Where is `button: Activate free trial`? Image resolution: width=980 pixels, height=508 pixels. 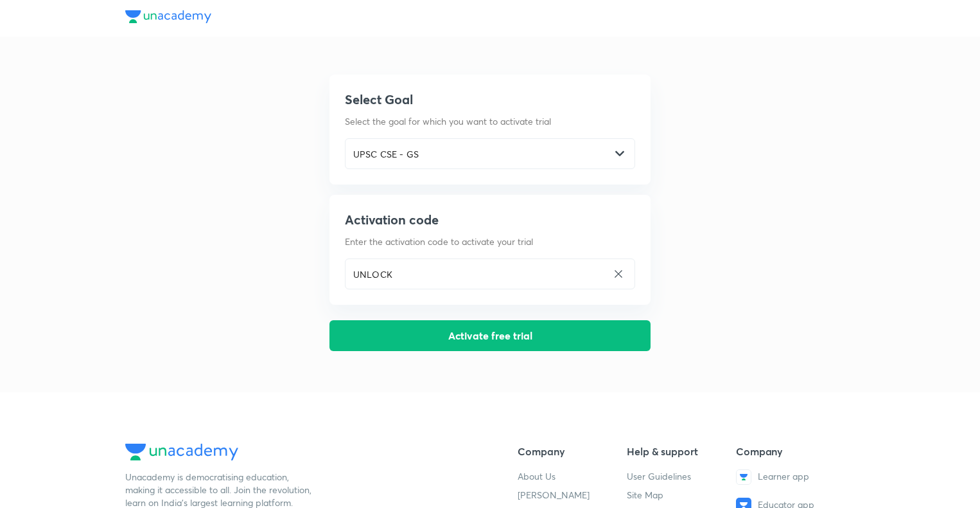
button: Activate free trial is located at coordinates (490, 336).